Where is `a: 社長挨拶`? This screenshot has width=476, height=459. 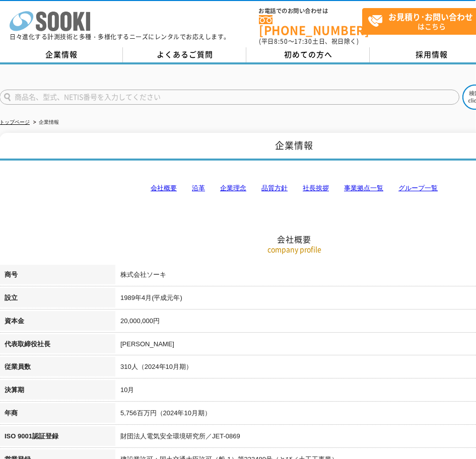 a: 社長挨拶 is located at coordinates (316, 188).